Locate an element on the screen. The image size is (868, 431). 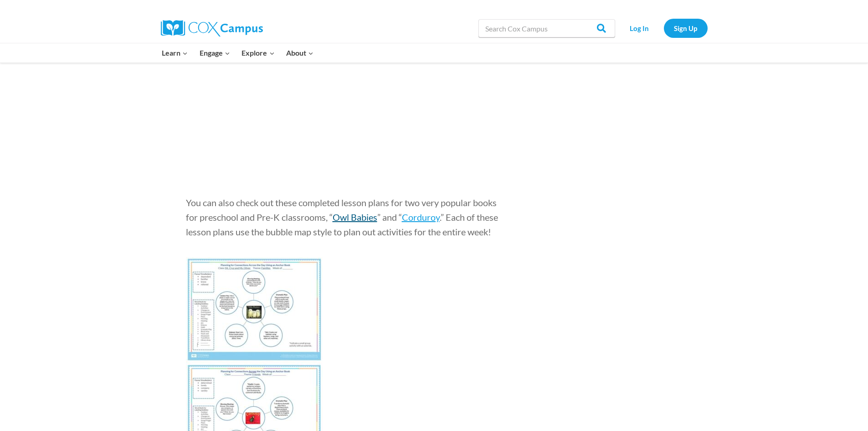
button: Child menu of Explore is located at coordinates (259, 53).